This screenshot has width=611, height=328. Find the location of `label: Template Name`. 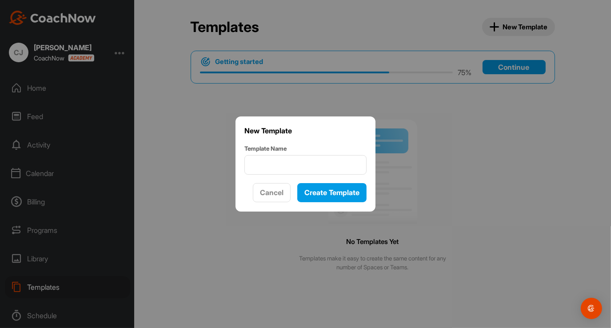

label: Template Name is located at coordinates (305, 149).